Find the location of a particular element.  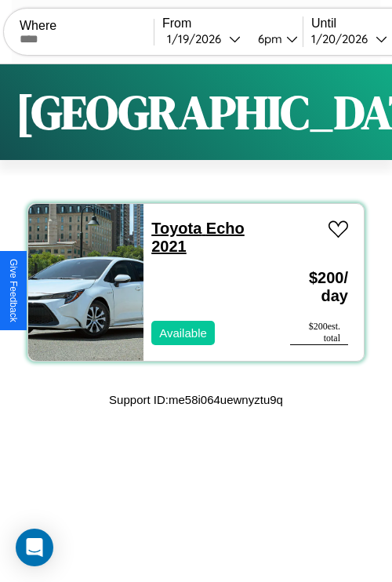

div: Give Feedback is located at coordinates (13, 290).